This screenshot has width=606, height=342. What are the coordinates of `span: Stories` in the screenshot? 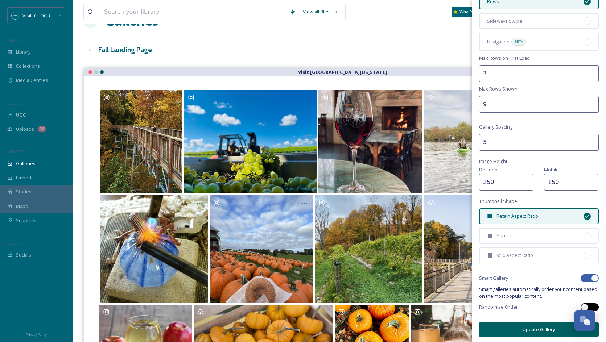 It's located at (24, 192).